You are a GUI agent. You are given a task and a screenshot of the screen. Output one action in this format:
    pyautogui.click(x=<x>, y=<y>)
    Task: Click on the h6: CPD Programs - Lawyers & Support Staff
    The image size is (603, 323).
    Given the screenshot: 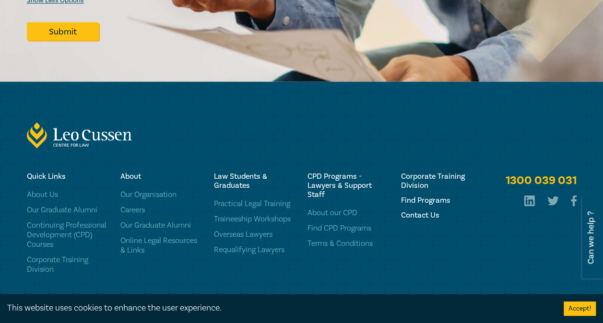 What is the action you would take?
    pyautogui.click(x=348, y=185)
    